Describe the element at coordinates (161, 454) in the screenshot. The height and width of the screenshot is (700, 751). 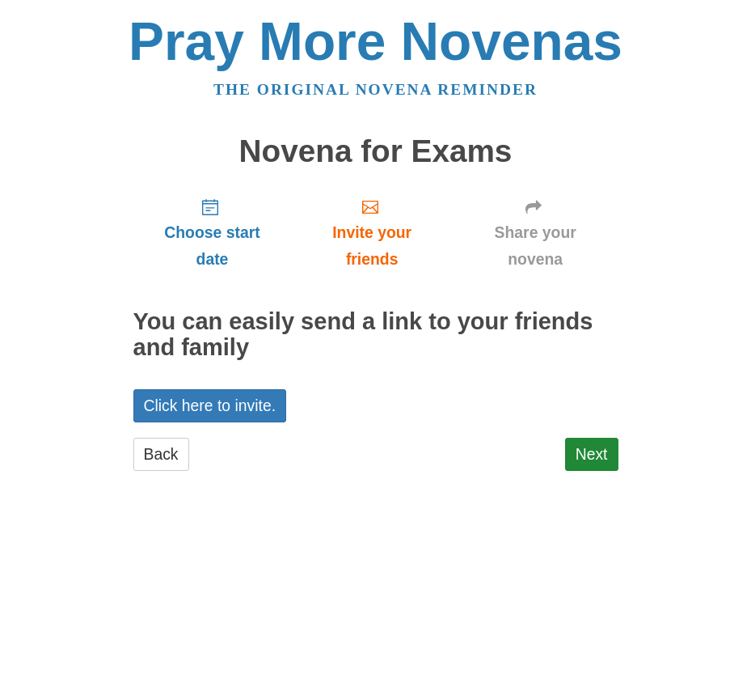
I see `a: Back` at that location.